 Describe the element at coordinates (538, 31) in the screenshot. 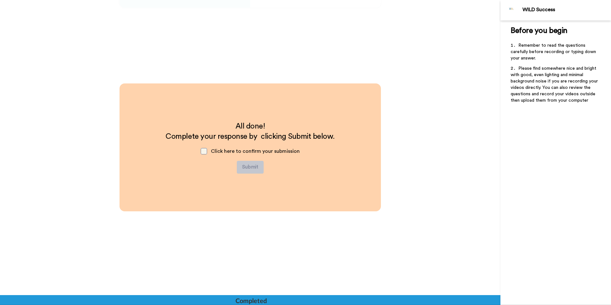

I see `span: Before you begin` at that location.